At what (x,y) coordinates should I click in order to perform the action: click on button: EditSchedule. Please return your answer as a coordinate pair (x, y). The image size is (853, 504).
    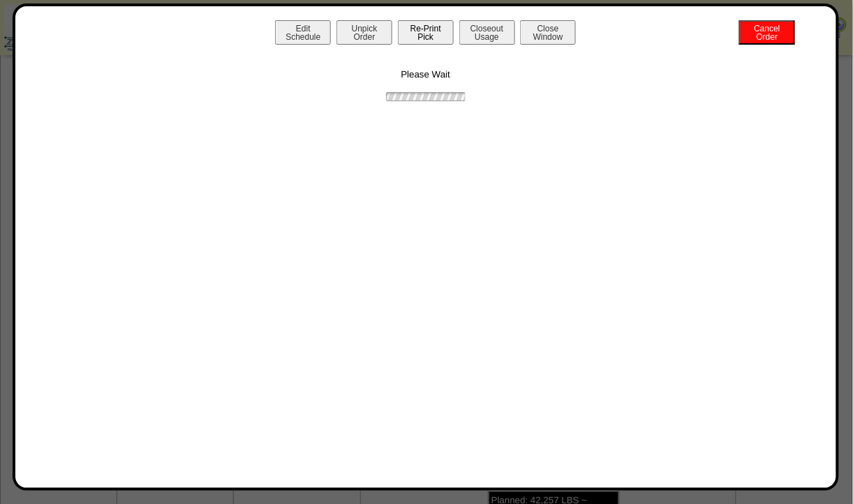
    Looking at the image, I should click on (303, 32).